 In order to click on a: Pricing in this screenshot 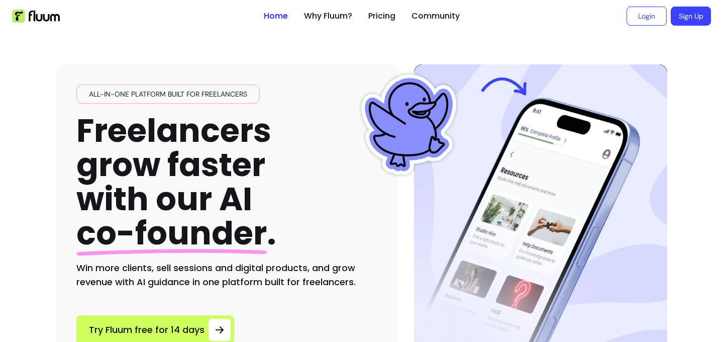, I will do `click(382, 16)`.